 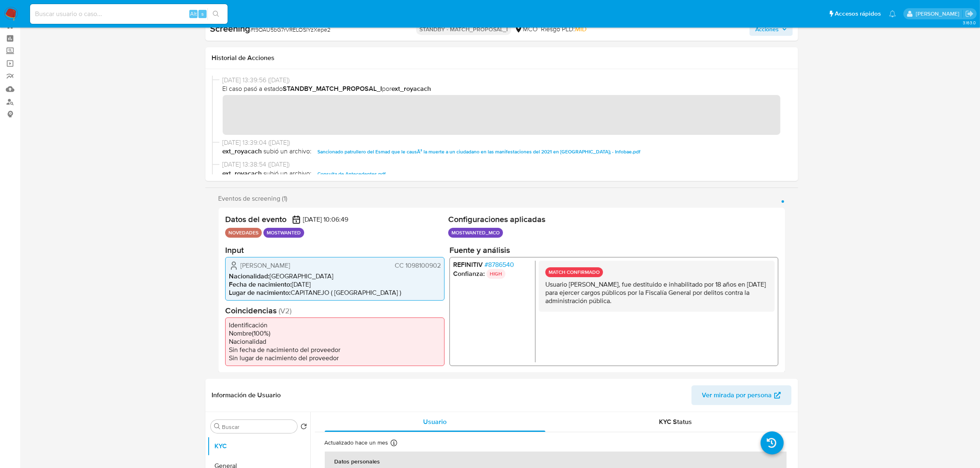 I want to click on span: MID, so click(x=581, y=29).